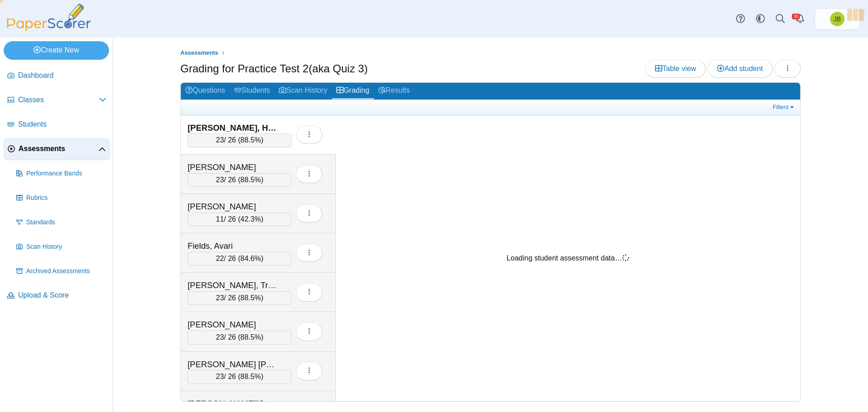 This screenshot has height=412, width=868. I want to click on a: Joel Boyd, so click(838, 19).